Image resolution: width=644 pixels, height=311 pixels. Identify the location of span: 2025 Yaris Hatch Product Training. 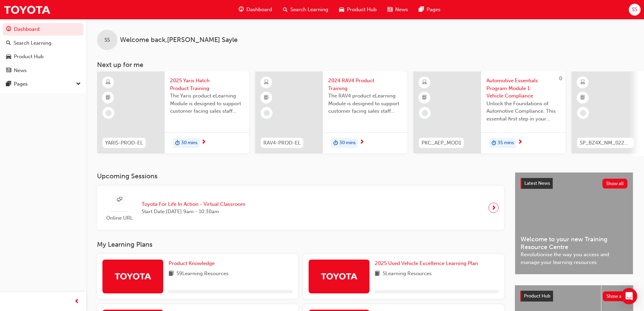
(207, 84).